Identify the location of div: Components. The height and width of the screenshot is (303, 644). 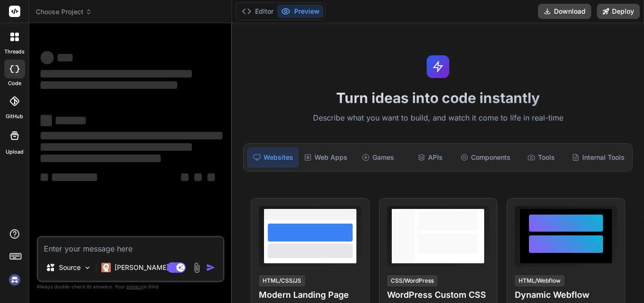
(486, 157).